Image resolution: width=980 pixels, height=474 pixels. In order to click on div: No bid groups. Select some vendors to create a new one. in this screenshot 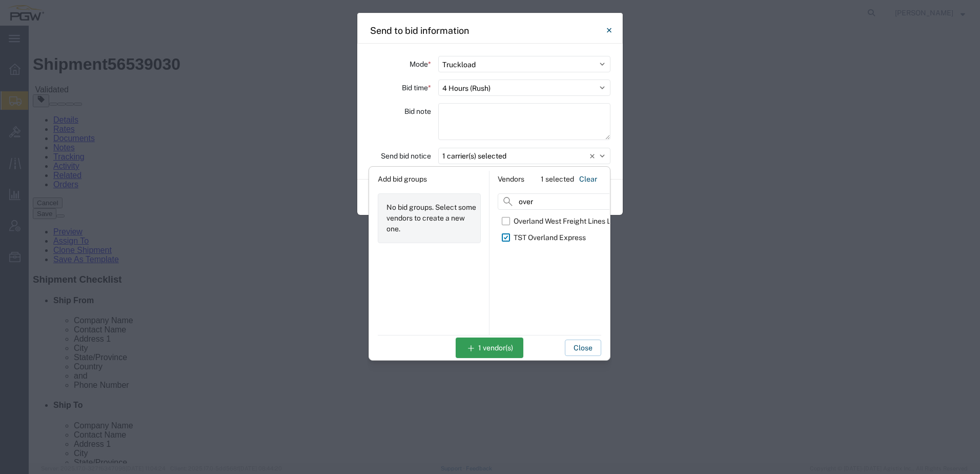, I will do `click(429, 218)`.